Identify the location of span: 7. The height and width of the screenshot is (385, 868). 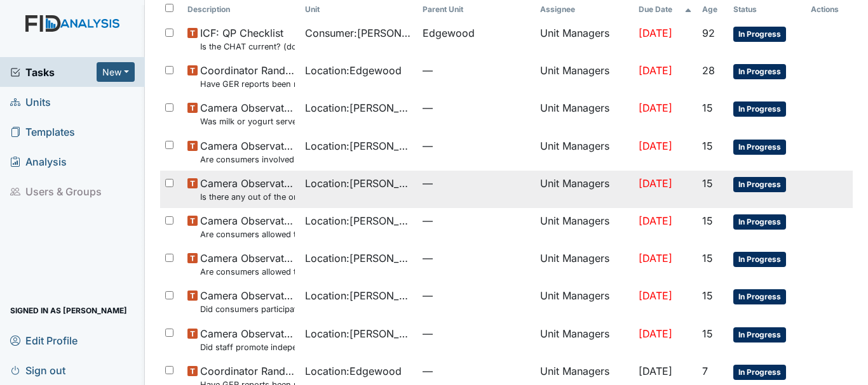
(704, 372).